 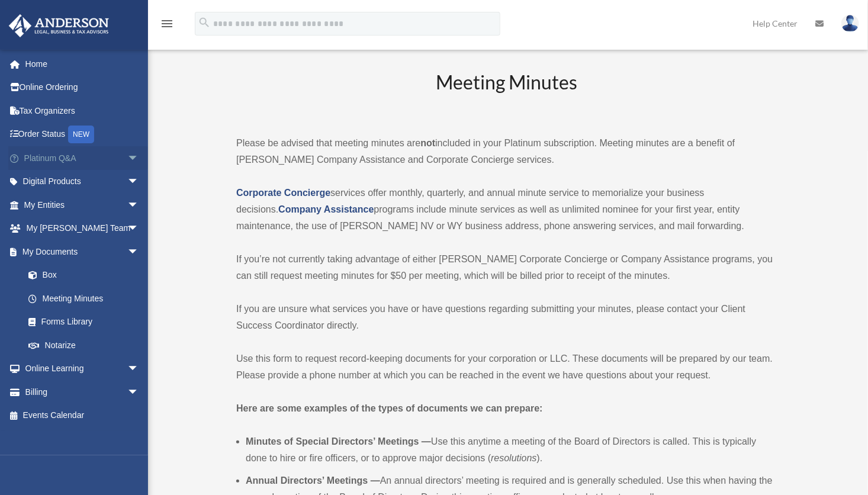 What do you see at coordinates (390, 408) in the screenshot?
I see `strong: Here are some examples of the types of documents we can prepare:` at bounding box center [390, 408].